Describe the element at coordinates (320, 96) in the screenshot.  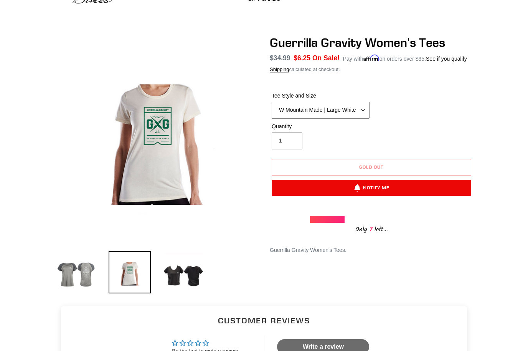
I see `label: Tee Style and Size` at that location.